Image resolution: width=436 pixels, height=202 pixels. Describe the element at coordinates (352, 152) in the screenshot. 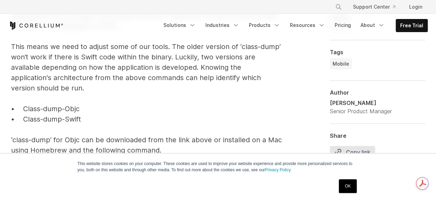

I see `button: Copy link` at that location.